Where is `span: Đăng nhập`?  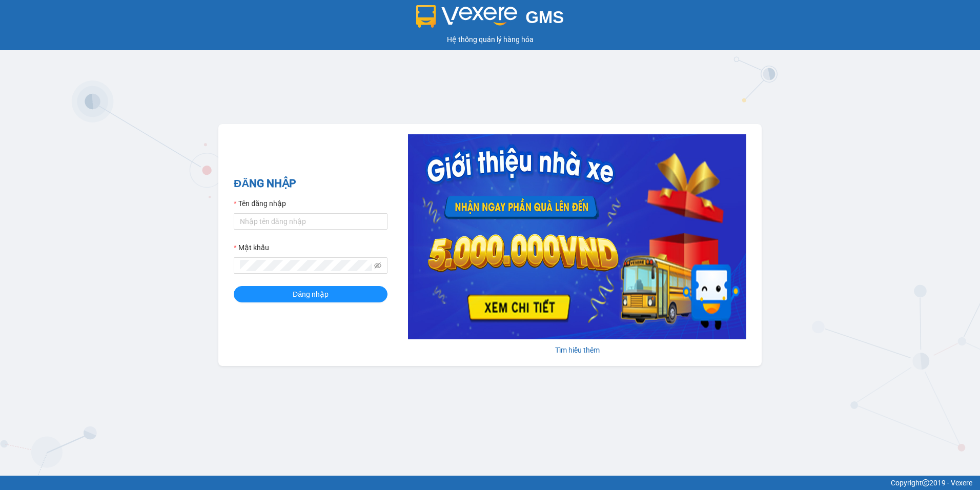
span: Đăng nhập is located at coordinates (310, 294).